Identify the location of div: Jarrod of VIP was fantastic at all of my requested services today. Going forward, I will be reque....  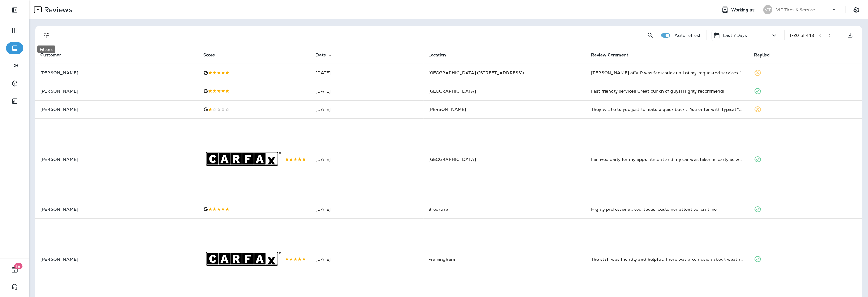
(668, 73).